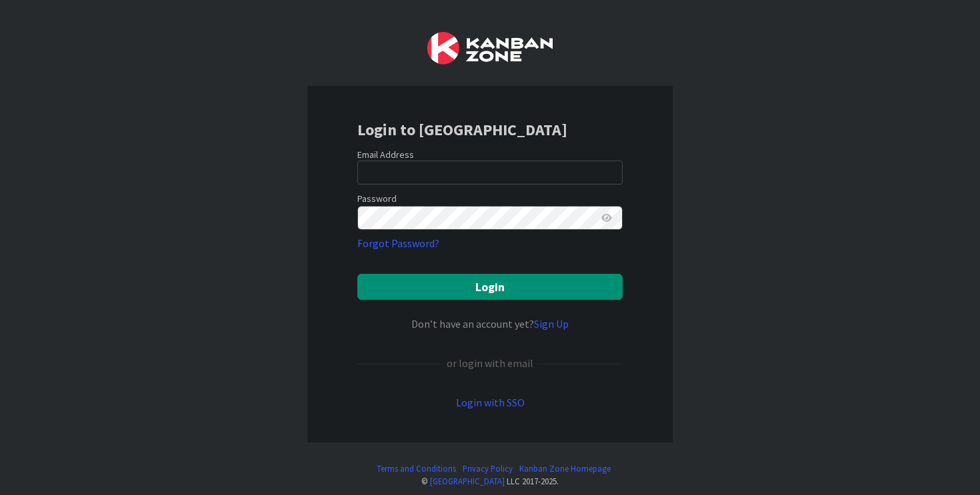 Image resolution: width=980 pixels, height=495 pixels. What do you see at coordinates (490, 481) in the screenshot?
I see `div: © LLC 2017- 2025 .` at bounding box center [490, 481].